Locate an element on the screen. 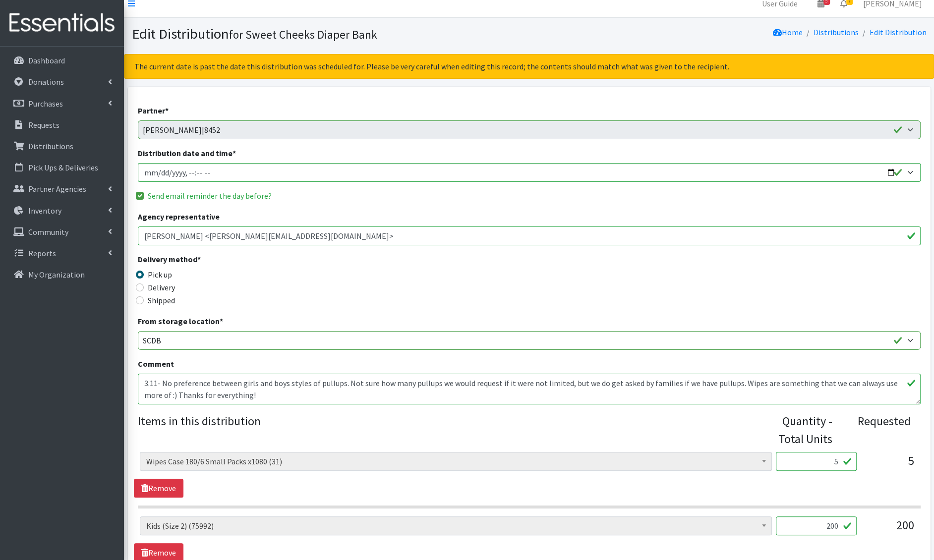  p: Inventory is located at coordinates (45, 210).